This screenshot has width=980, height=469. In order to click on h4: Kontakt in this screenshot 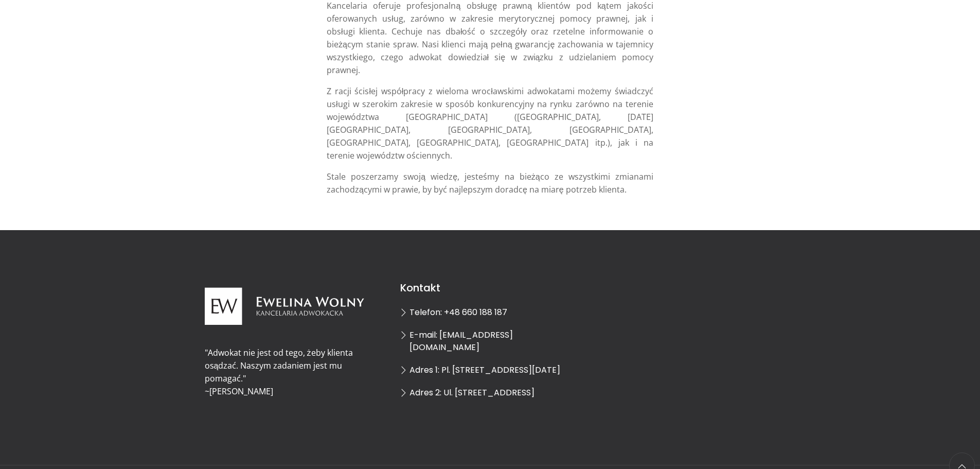, I will do `click(490, 288)`.